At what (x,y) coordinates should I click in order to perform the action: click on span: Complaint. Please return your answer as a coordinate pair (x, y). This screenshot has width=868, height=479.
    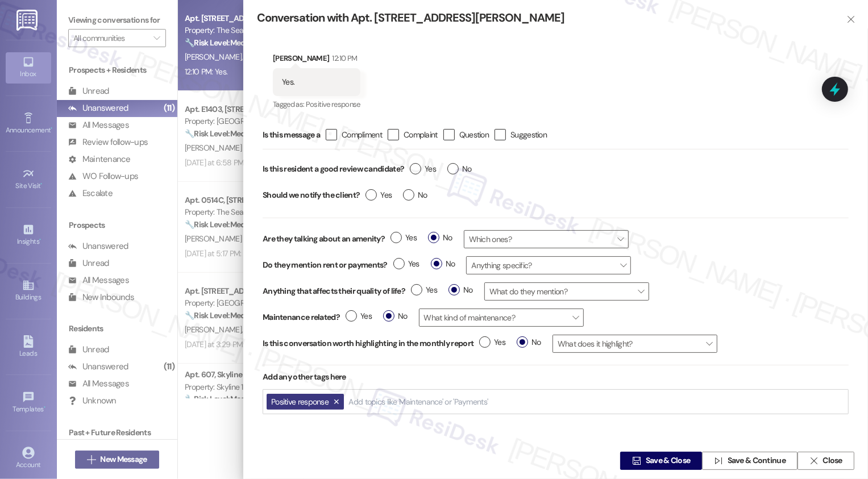
    Looking at the image, I should click on (421, 135).